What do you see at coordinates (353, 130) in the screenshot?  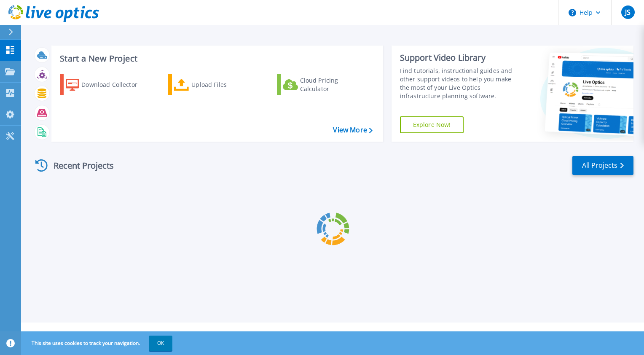 I see `a: View More` at bounding box center [353, 130].